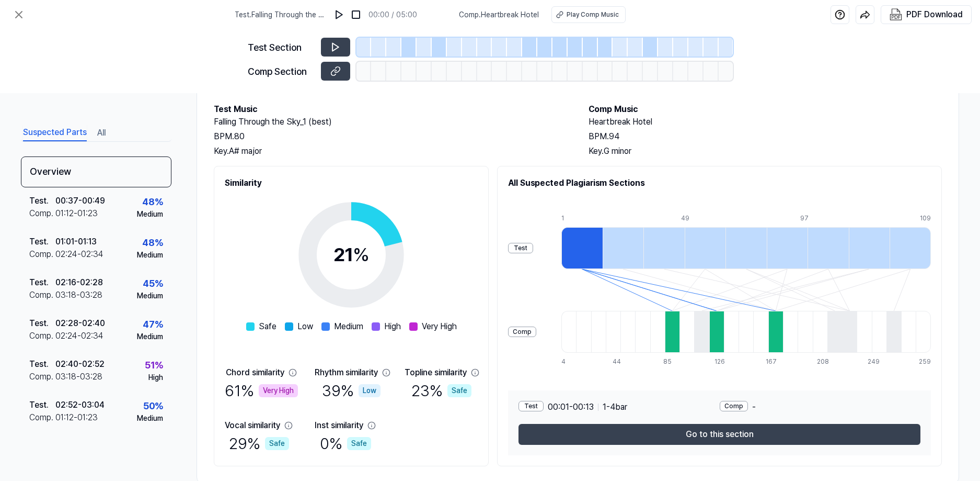 The height and width of the screenshot is (481, 980). What do you see at coordinates (934, 15) in the screenshot?
I see `div: PDF Download` at bounding box center [934, 15].